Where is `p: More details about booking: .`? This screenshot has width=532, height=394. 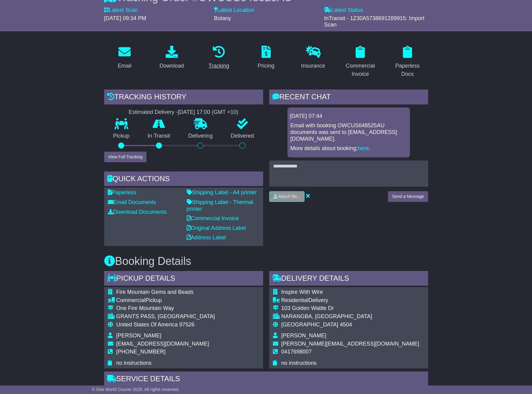
p: More details about booking: . is located at coordinates (348, 149).